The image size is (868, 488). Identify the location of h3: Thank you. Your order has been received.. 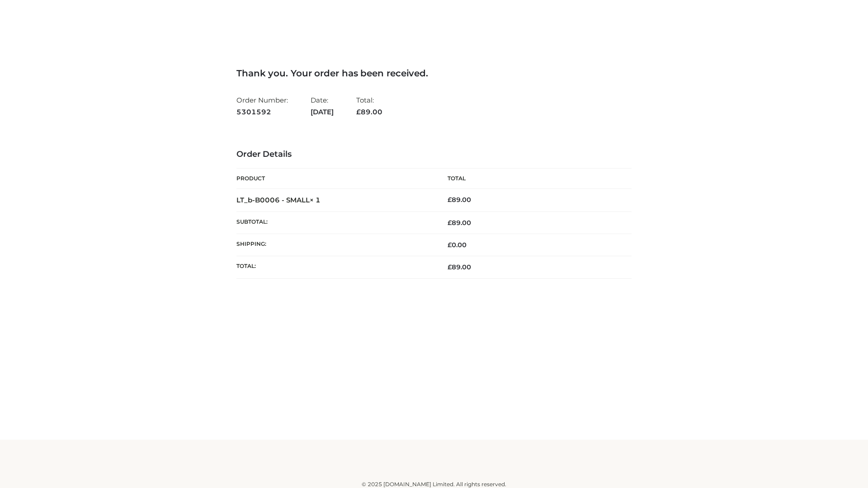
(434, 73).